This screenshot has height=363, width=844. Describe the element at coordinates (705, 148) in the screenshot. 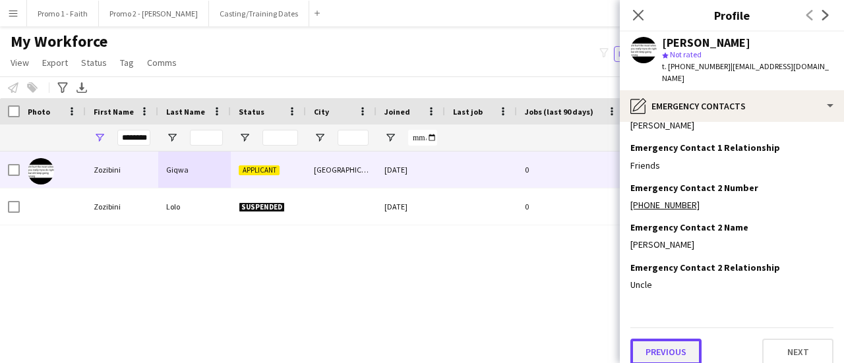

I see `h3: Emergency Contact 1 Relationship` at that location.